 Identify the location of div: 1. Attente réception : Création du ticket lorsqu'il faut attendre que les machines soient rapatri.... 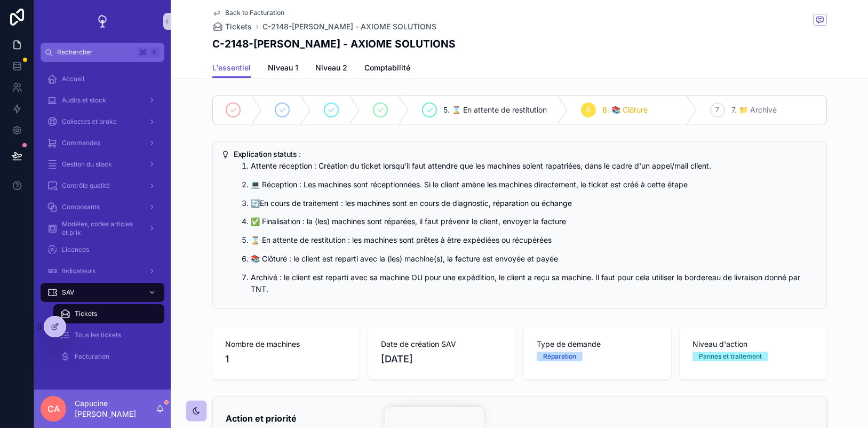
(525, 228).